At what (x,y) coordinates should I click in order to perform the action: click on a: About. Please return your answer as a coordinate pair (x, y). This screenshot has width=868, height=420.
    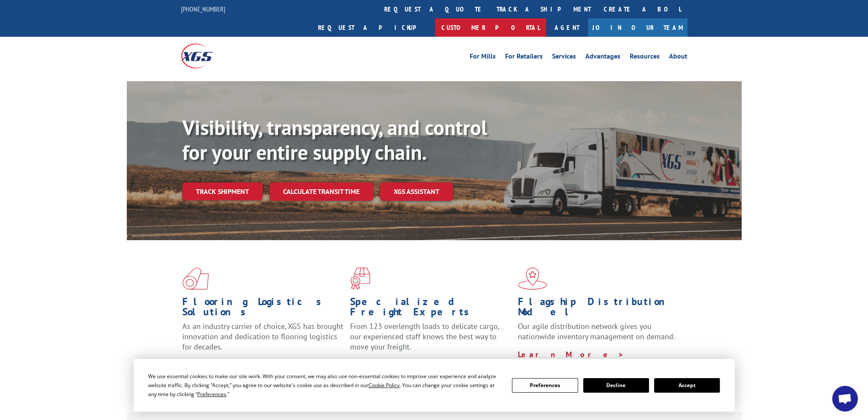
    Looking at the image, I should click on (678, 57).